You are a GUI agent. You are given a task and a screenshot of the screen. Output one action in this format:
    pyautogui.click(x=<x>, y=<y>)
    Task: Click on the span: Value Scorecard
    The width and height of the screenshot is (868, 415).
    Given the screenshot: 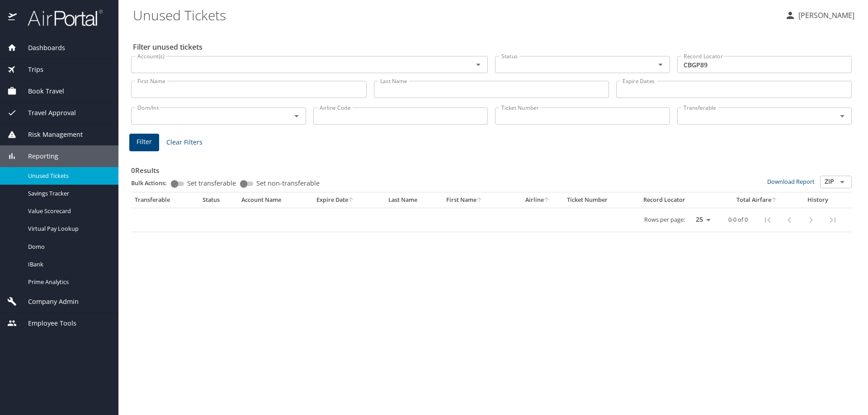 What is the action you would take?
    pyautogui.click(x=68, y=211)
    